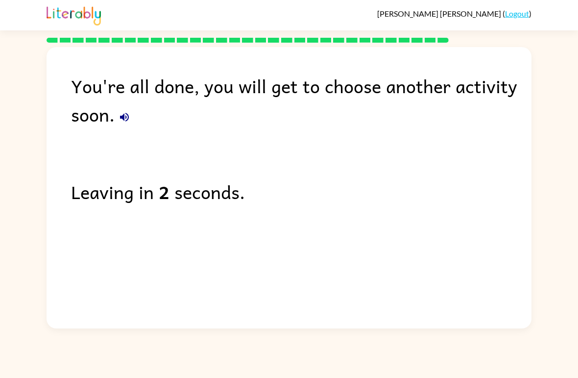 This screenshot has width=578, height=378. I want to click on a: Logout, so click(517, 13).